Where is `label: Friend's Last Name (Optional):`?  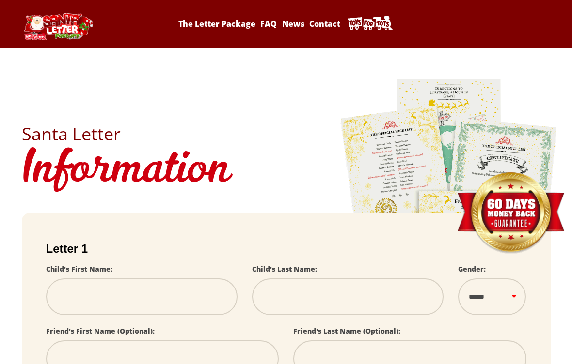
label: Friend's Last Name (Optional): is located at coordinates (346, 331).